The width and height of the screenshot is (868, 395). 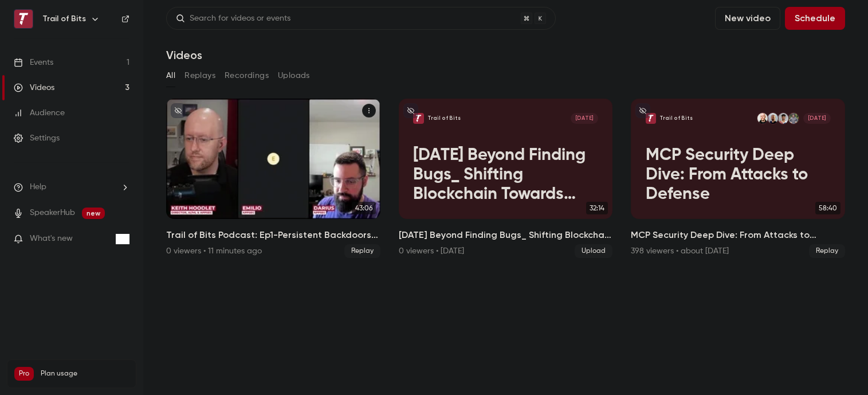 I want to click on div: Search for videos or events, so click(x=233, y=18).